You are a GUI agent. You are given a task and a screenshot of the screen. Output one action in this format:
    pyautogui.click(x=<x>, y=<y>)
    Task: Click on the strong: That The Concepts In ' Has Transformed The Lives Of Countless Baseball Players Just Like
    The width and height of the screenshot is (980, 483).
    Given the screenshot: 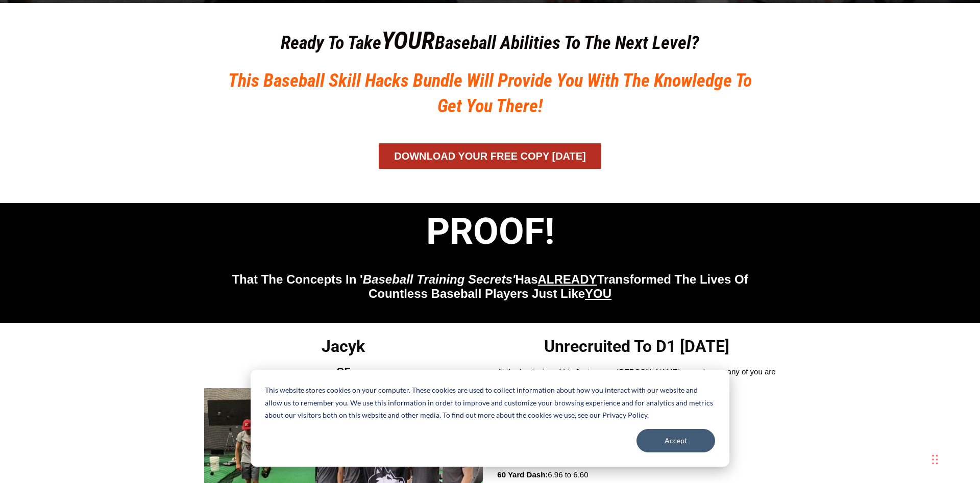 What is the action you would take?
    pyautogui.click(x=490, y=287)
    